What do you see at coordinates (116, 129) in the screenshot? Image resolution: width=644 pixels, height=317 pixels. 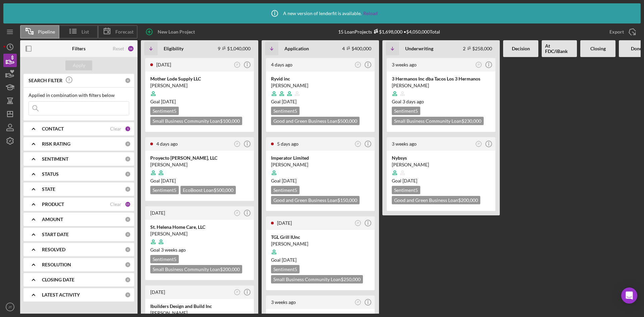 I see `div: Clear` at bounding box center [116, 129].